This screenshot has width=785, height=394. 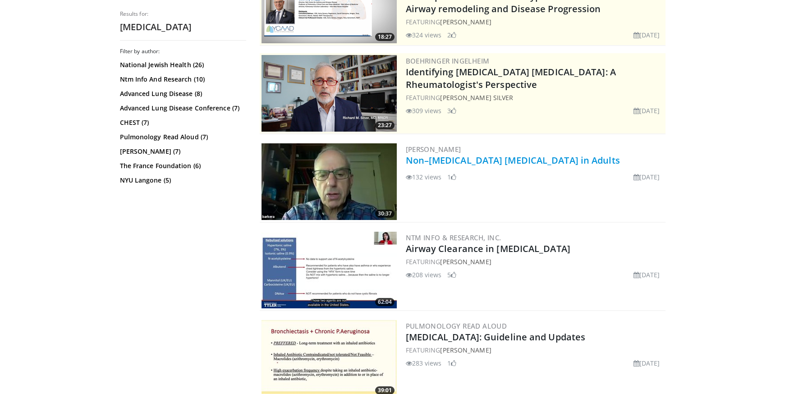 I want to click on span: 18:27, so click(x=384, y=37).